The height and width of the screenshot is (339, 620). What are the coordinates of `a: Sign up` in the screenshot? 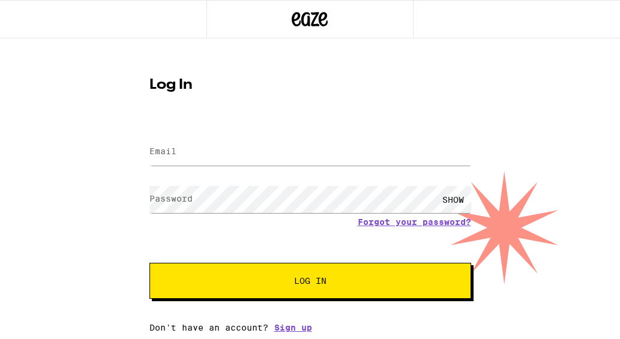 It's located at (293, 328).